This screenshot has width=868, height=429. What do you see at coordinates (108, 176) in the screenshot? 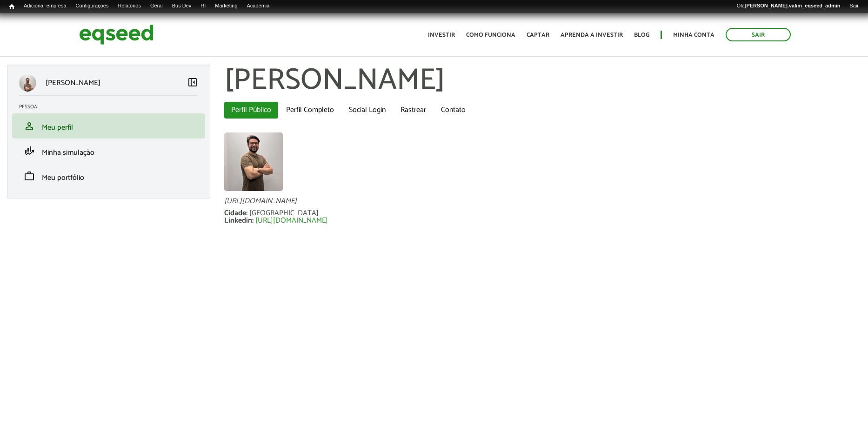
I see `li: Meu portfólio` at bounding box center [108, 176].